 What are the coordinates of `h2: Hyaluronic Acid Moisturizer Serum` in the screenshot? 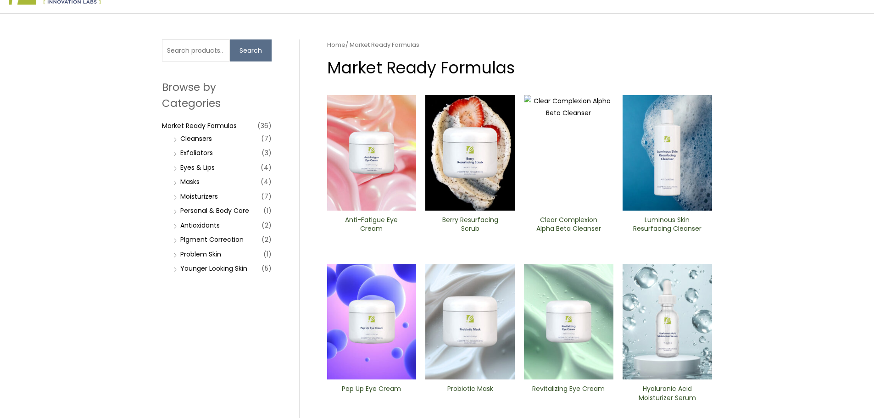 It's located at (667, 393).